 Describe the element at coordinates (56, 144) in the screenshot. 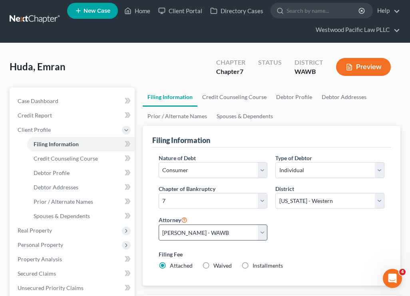

I see `span: Filing Information` at that location.